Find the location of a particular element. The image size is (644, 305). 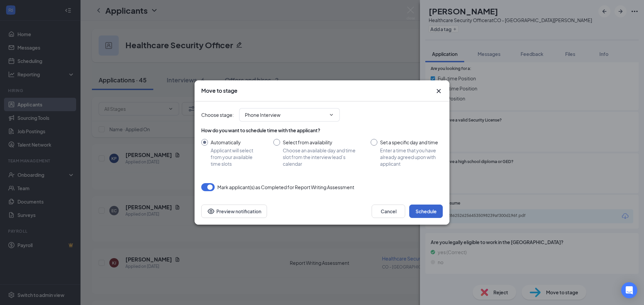

svg: Cross is located at coordinates (438, 91).